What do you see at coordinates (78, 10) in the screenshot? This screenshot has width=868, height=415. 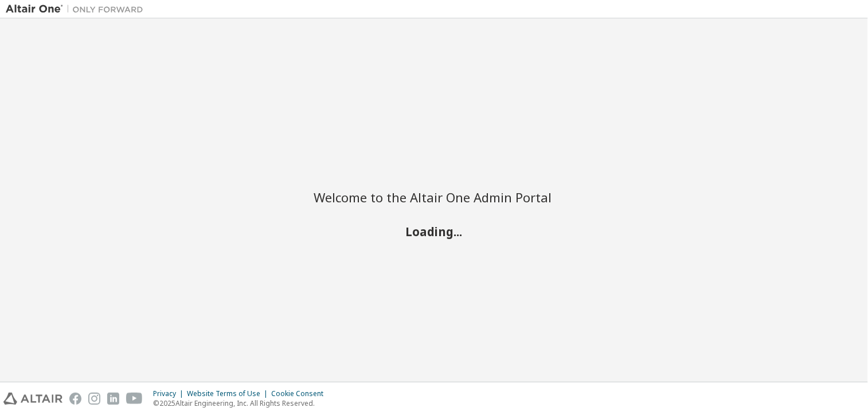 I see `img: Altair One` at bounding box center [78, 10].